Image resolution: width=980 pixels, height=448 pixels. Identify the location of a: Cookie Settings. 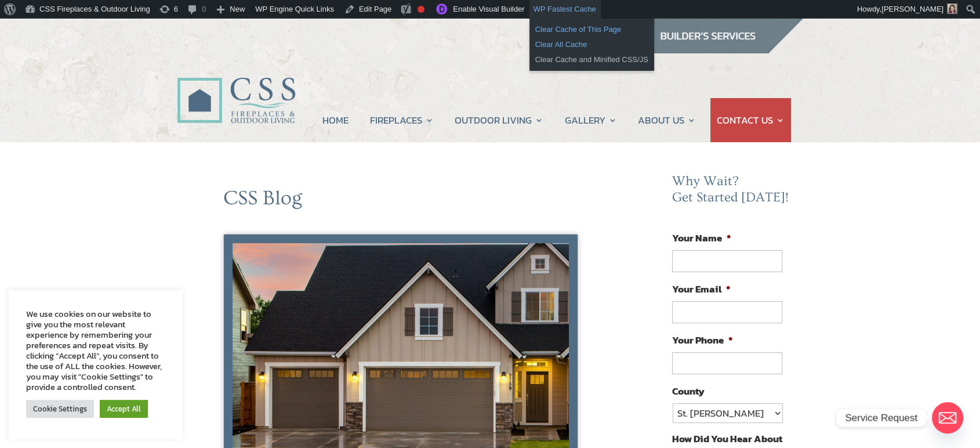
(60, 408).